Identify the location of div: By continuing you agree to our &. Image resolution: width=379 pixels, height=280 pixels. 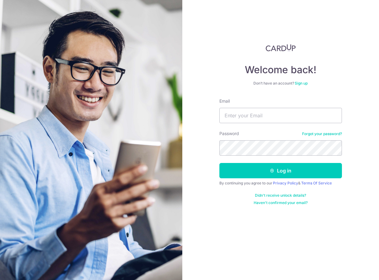
(281, 183).